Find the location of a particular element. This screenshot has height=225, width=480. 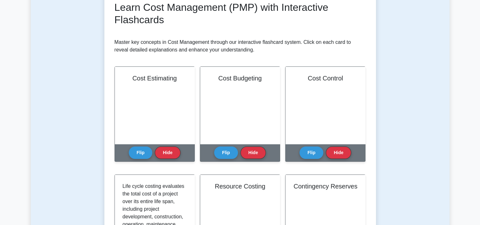

h2: Learn Cost Management (PMP) with Interactive Flashcards is located at coordinates (240, 13).